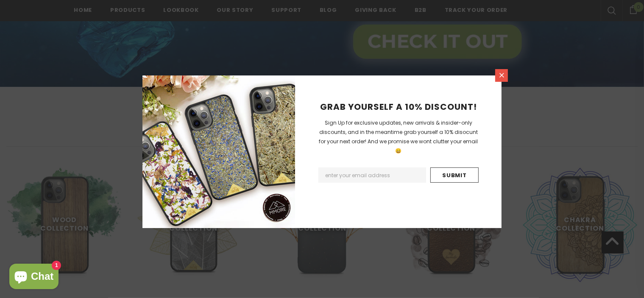 This screenshot has height=298, width=644. What do you see at coordinates (501, 75) in the screenshot?
I see `a: Close` at bounding box center [501, 75].